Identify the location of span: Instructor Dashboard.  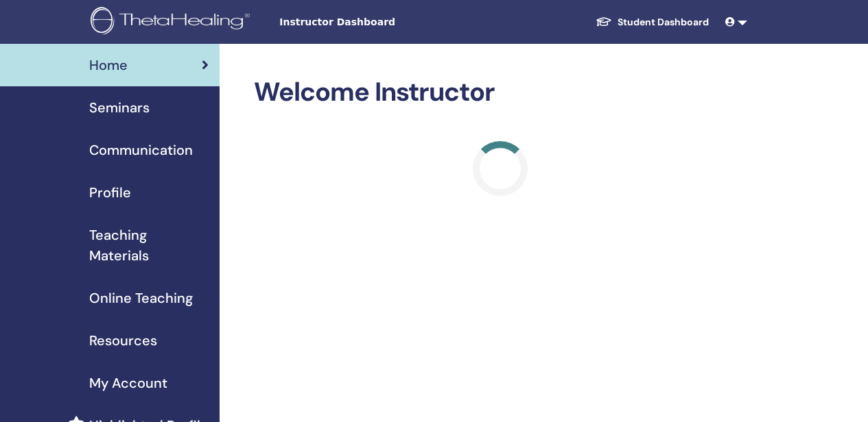
(382, 22).